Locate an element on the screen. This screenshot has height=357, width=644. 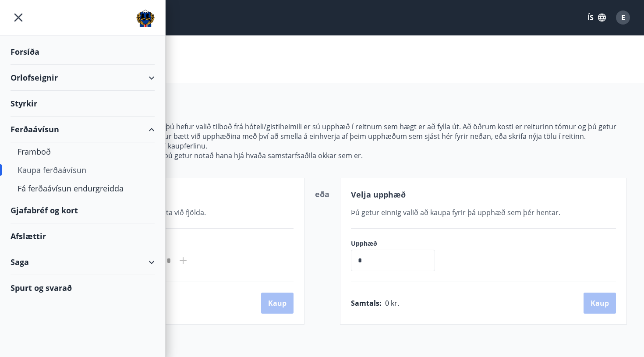
button: ÍS is located at coordinates (597, 18).